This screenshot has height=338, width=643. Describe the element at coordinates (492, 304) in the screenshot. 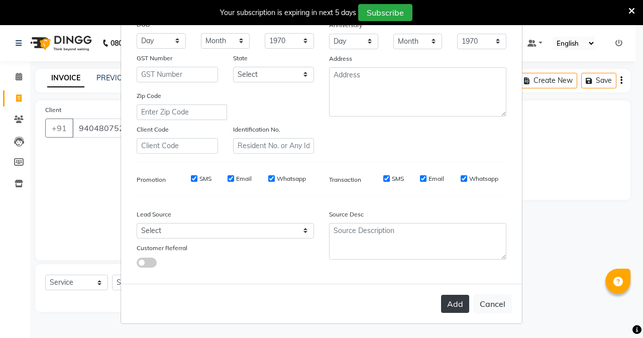

I see `button: Cancel` at that location.